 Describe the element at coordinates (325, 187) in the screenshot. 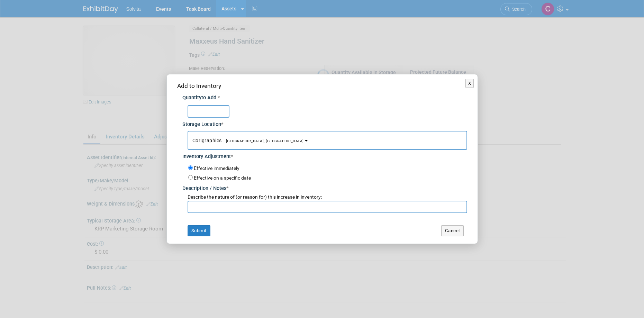

I see `div: Description / Notes` at that location.